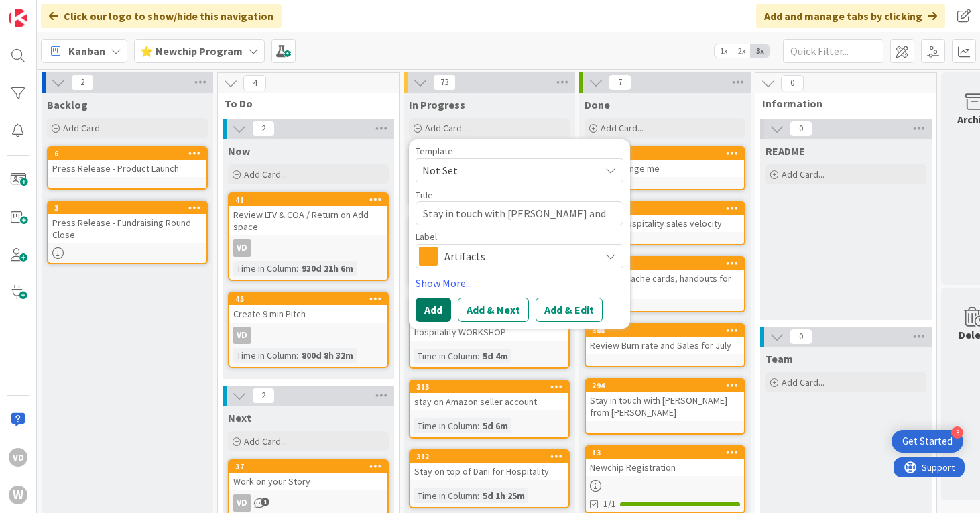 This screenshot has width=980, height=513. I want to click on span: In Progress, so click(437, 104).